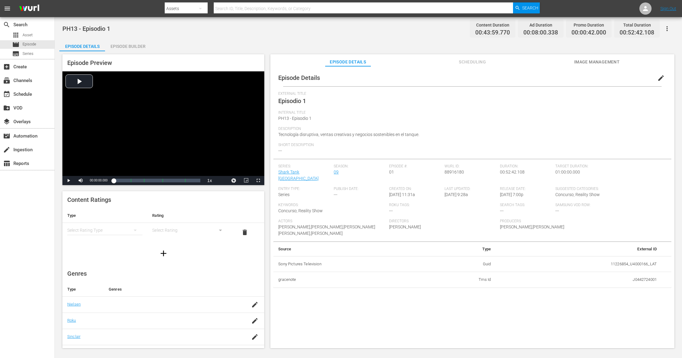  What do you see at coordinates (541, 33) in the screenshot?
I see `span: 00:08:00.338` at bounding box center [541, 33].